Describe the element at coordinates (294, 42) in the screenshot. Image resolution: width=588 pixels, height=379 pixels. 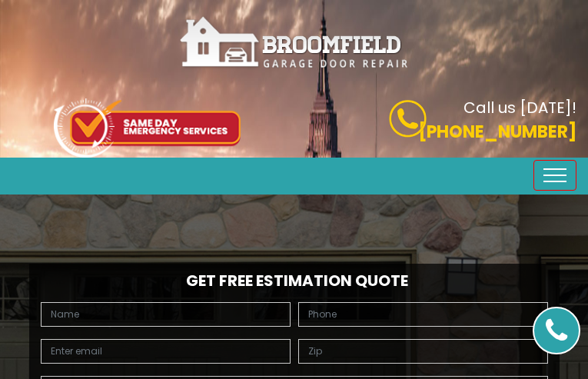
I see `img: Broomfield.png` at that location.